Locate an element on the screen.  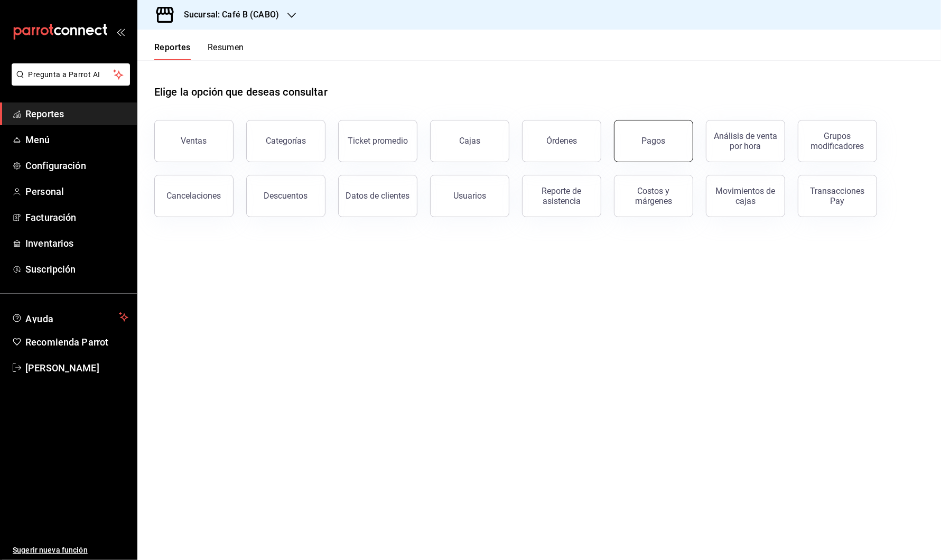
span: Sugerir nueva función is located at coordinates (70, 550).